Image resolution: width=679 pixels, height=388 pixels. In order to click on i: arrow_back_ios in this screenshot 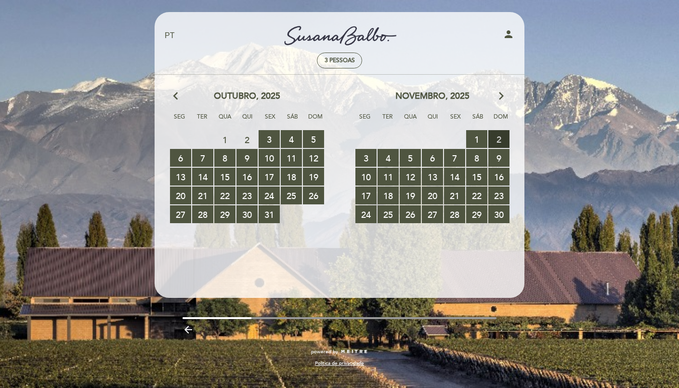, I will do `click(178, 96)`.